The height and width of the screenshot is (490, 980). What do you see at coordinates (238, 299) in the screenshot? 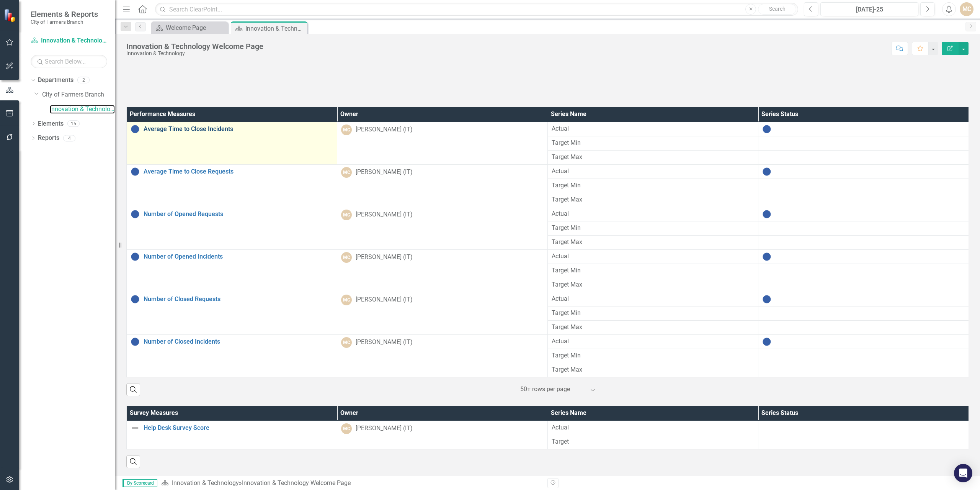
I see `a: Number of Closed Requests` at bounding box center [238, 299].